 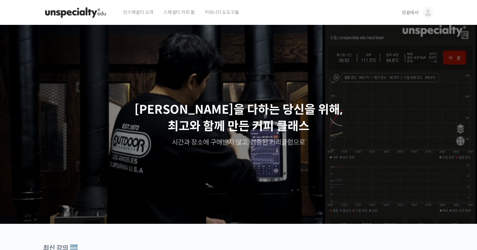 What do you see at coordinates (410, 13) in the screenshot?
I see `span: 땅끝에서` at bounding box center [410, 13].